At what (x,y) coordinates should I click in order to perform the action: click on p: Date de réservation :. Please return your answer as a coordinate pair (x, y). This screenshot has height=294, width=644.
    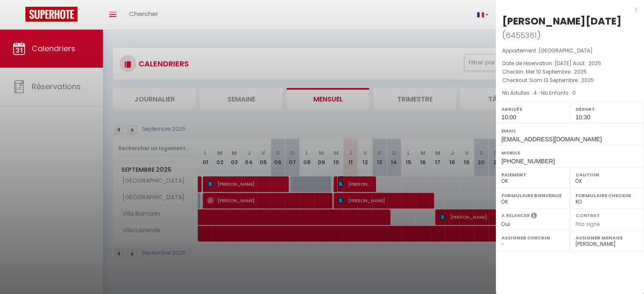
    Looking at the image, I should click on (570, 63).